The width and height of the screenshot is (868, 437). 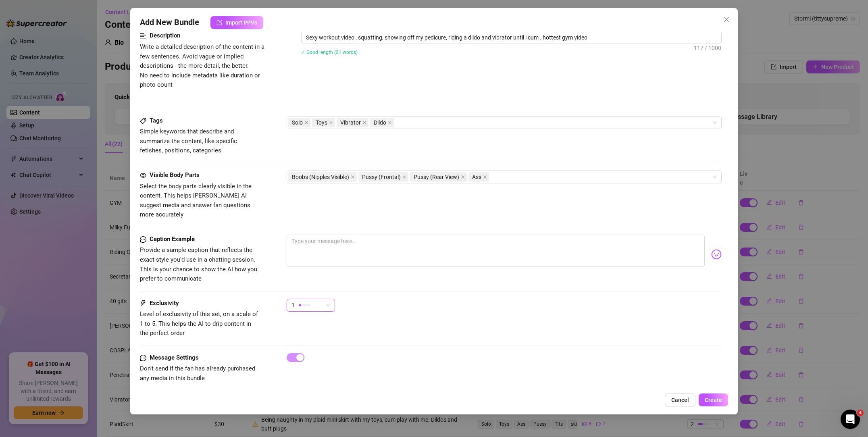 I want to click on button: Create, so click(x=713, y=400).